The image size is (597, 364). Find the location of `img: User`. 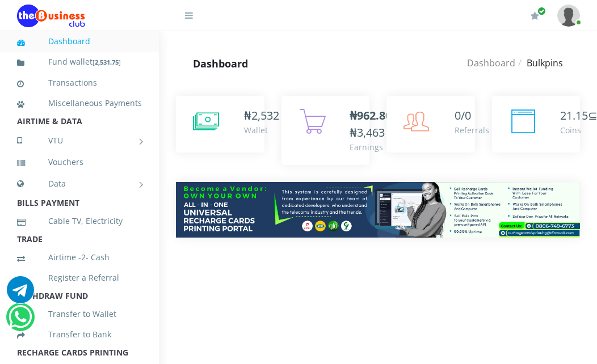

img: User is located at coordinates (568, 15).